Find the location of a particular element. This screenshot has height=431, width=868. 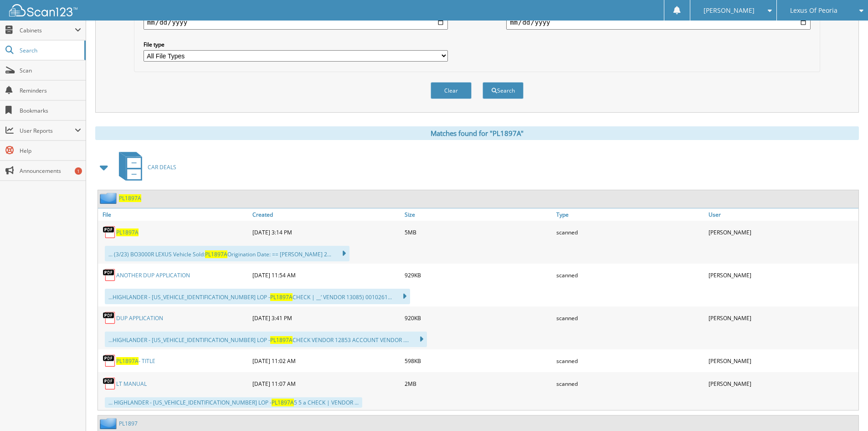

div: 598KB is located at coordinates (478, 361).